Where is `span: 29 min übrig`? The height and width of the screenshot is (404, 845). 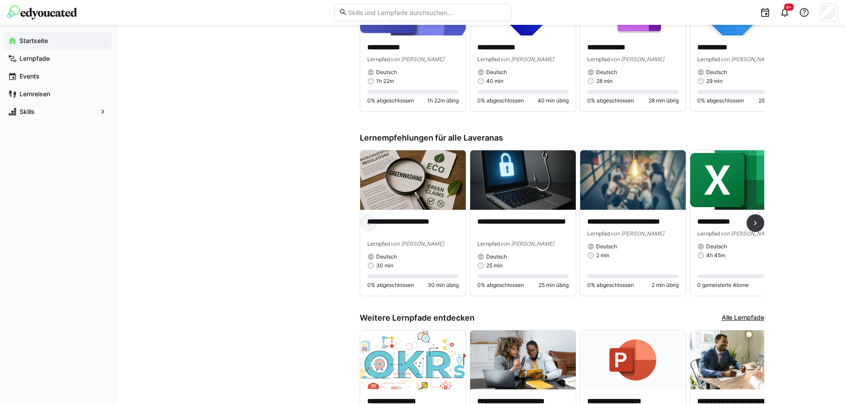
span: 29 min übrig is located at coordinates (773, 101).